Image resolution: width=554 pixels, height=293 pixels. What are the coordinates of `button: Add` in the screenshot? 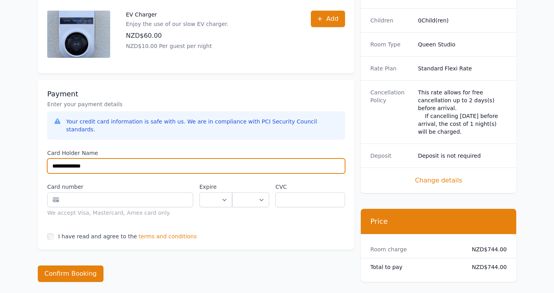 It's located at (328, 19).